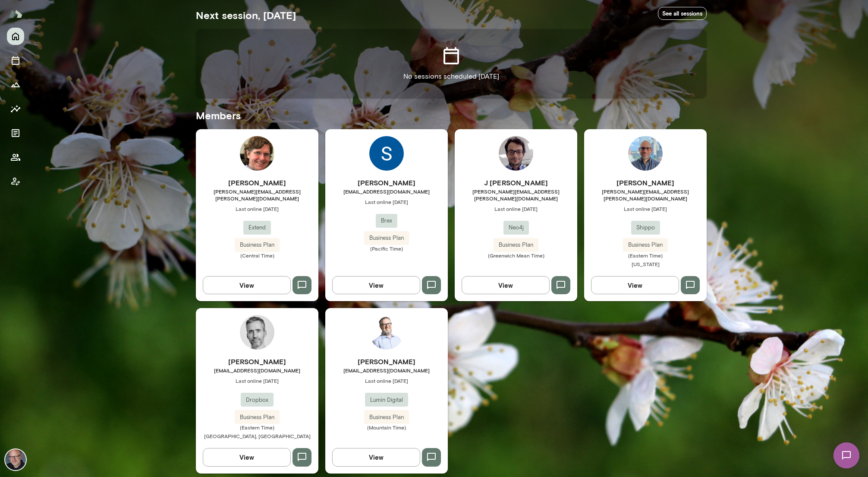 This screenshot has height=477, width=868. What do you see at coordinates (15, 157) in the screenshot?
I see `button: Members` at bounding box center [15, 157].